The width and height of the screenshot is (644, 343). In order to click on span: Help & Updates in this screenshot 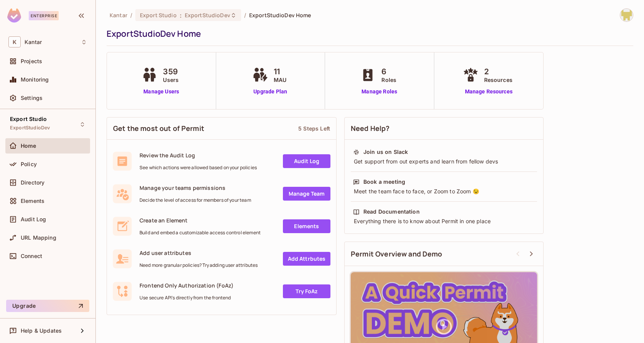, I will do `click(41, 331)`.